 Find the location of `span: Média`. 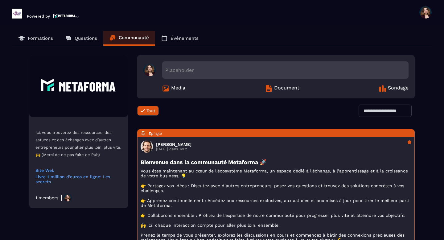

span: Média is located at coordinates (178, 88).